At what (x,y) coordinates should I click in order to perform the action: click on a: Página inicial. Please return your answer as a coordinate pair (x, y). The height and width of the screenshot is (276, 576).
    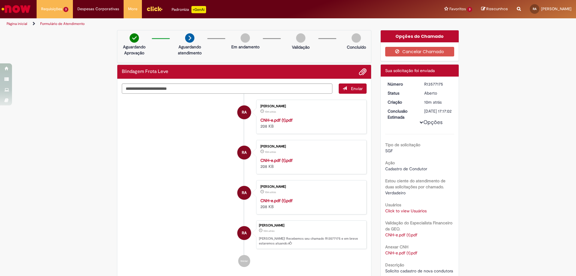
    Looking at the image, I should click on (17, 24).